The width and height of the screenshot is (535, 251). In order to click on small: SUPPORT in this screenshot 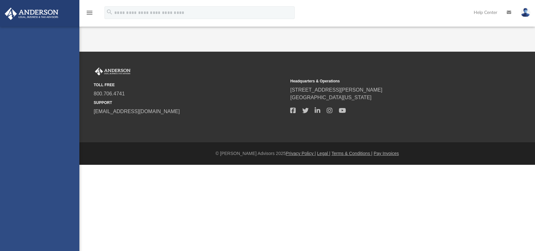, I will do `click(189, 103)`.